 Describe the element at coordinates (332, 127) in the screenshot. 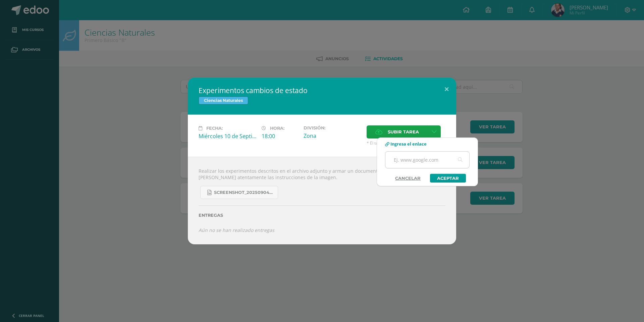

I see `label: División:` at that location.